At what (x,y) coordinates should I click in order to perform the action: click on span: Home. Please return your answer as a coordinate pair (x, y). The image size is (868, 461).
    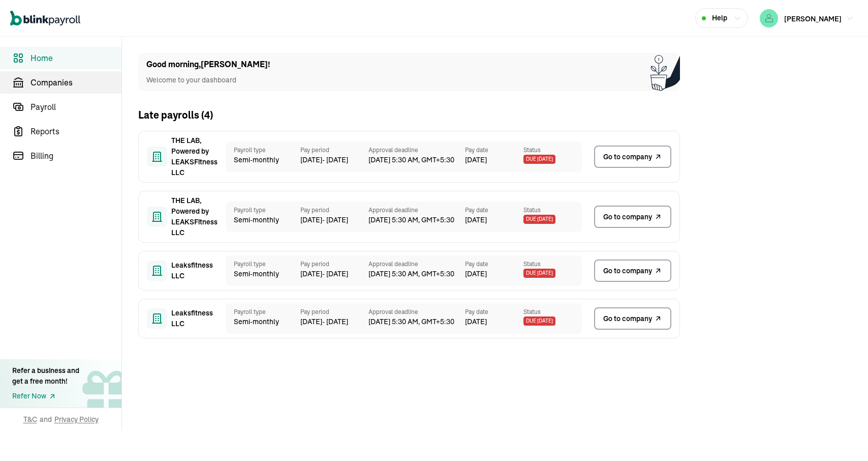
    Looking at the image, I should click on (76, 58).